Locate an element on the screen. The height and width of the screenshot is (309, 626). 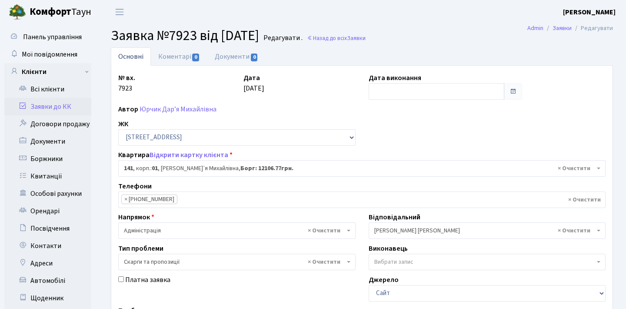
div: 7923 is located at coordinates (174, 86).